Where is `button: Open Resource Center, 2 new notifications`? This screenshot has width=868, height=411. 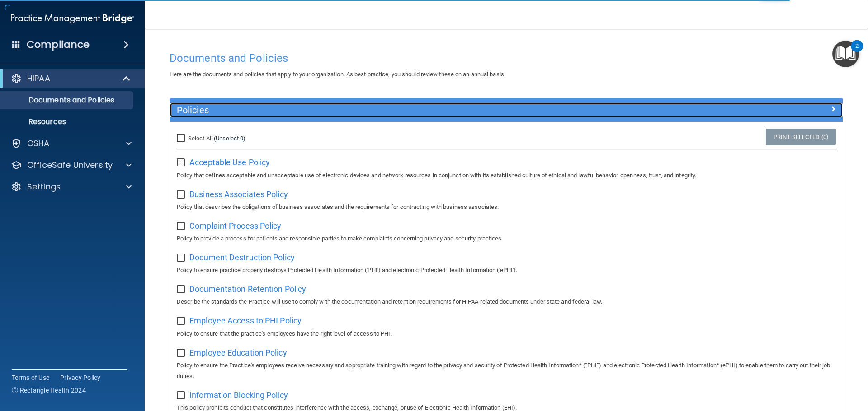
button: Open Resource Center, 2 new notifications is located at coordinates (845, 54).